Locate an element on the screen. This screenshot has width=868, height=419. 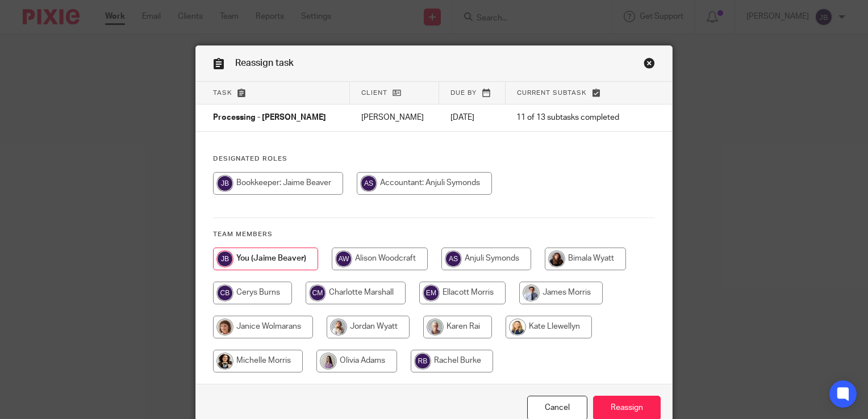
a: Close this dialog window is located at coordinates (649, 65).